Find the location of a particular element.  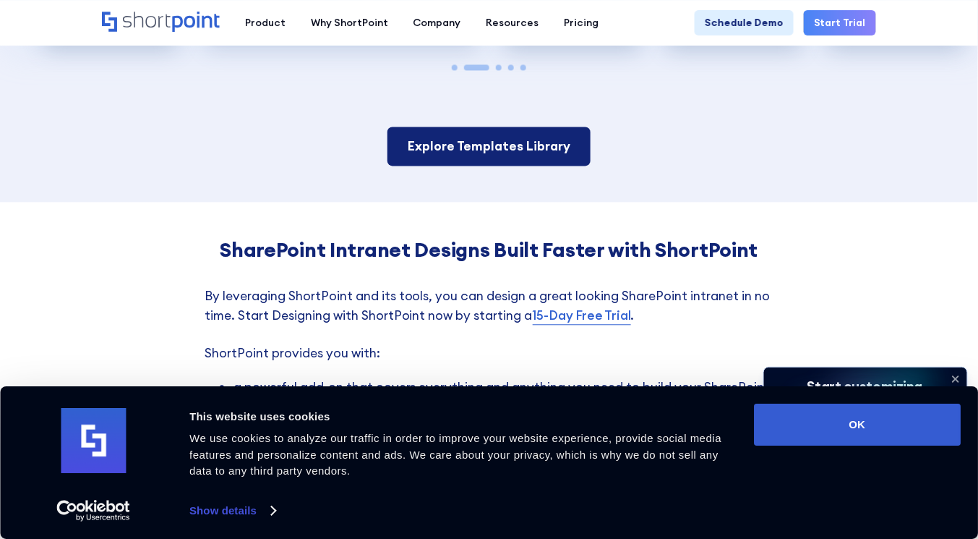

div: Chat Widget is located at coordinates (848, 455).